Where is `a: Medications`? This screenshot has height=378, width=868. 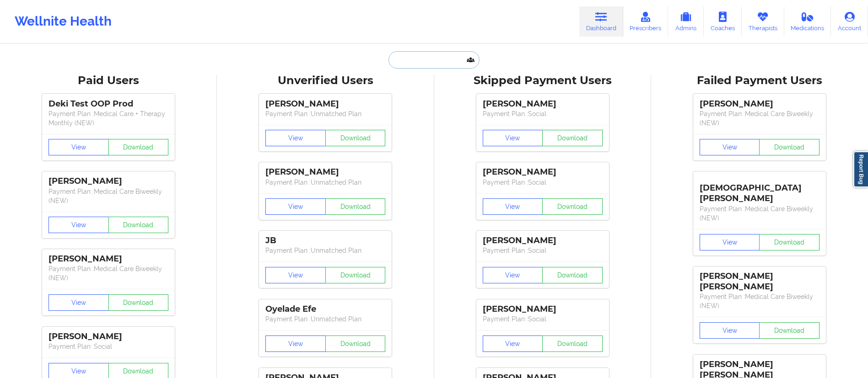
a: Medications is located at coordinates (808, 21).